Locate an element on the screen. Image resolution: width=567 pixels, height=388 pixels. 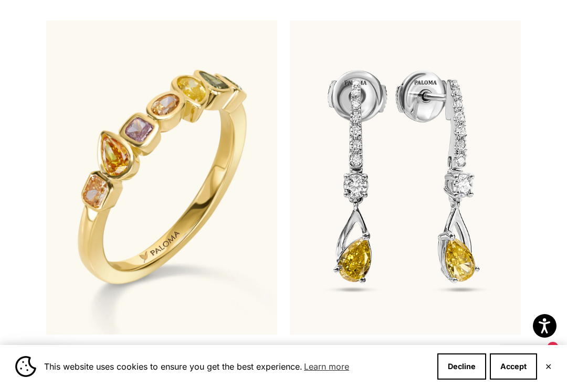
button: Close is located at coordinates (548, 367).